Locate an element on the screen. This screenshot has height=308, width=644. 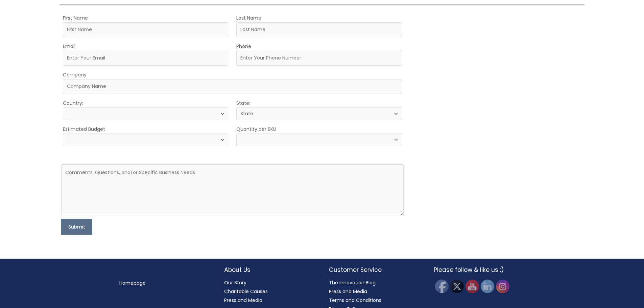
input: Enter Your Email is located at coordinates (145, 59).